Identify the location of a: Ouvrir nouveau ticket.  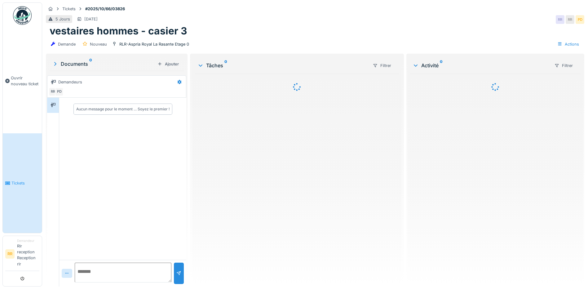
(22, 81).